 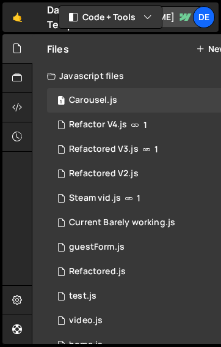 I want to click on button: Code + Tools, so click(x=111, y=17).